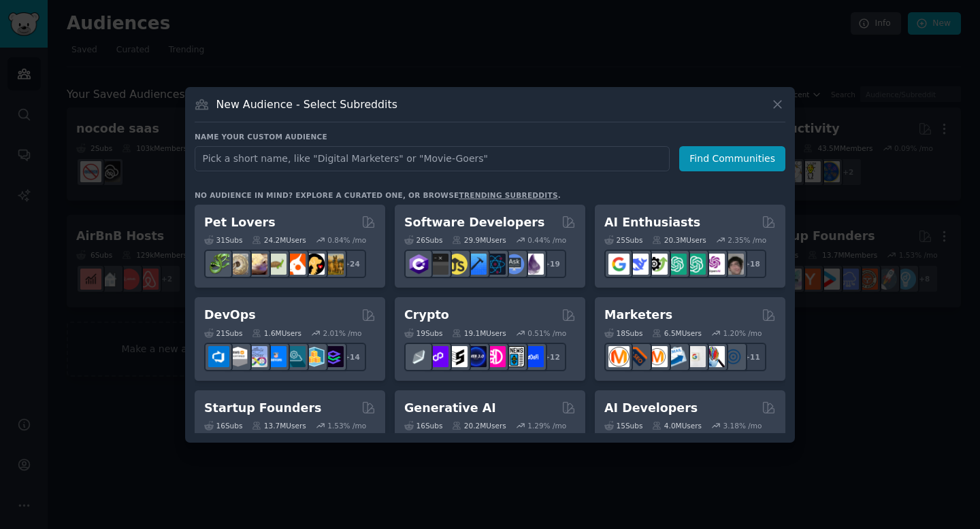 The height and width of the screenshot is (529, 980). I want to click on img: leopardgeckos, so click(257, 264).